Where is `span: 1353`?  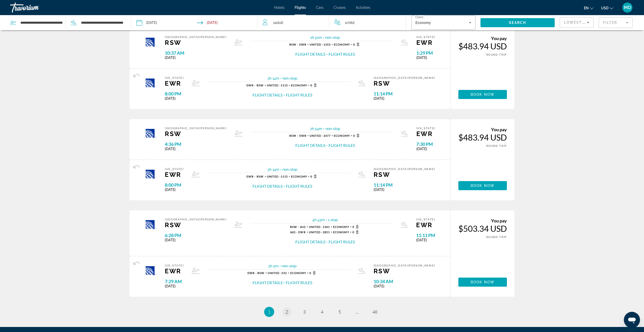 span: 1353 is located at coordinates (320, 44).